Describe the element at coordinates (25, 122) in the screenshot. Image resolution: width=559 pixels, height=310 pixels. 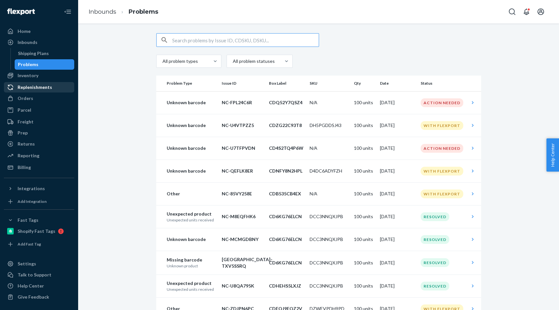
I see `div: Freight` at that location.